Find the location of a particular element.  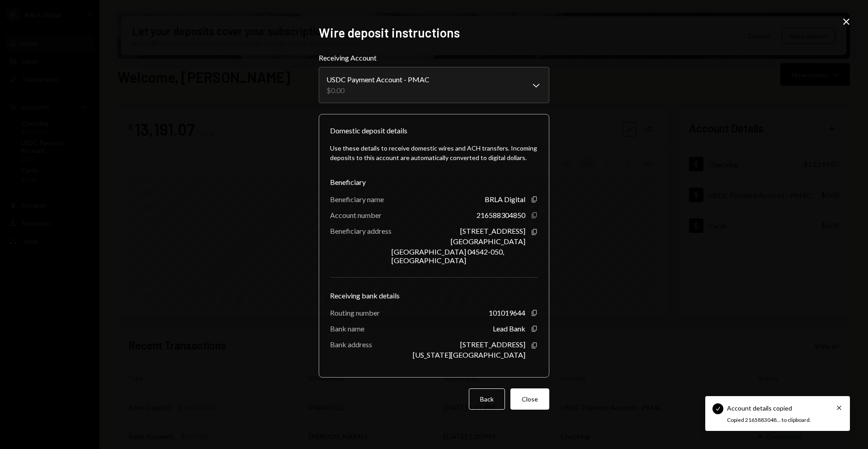

div: Bank address is located at coordinates (351, 345).